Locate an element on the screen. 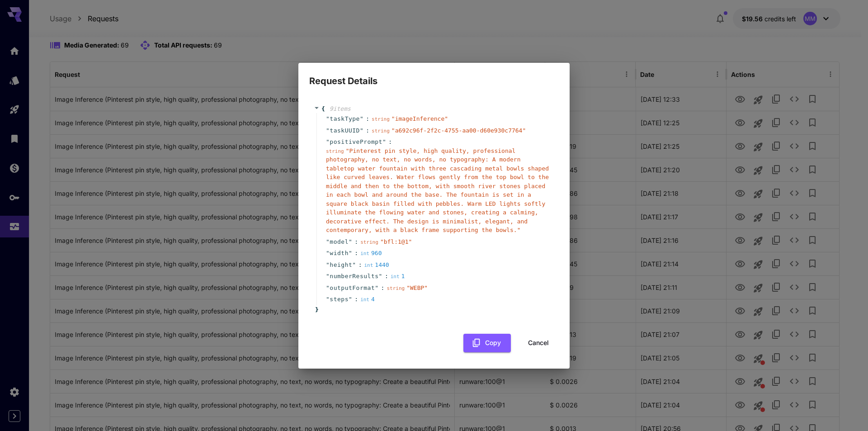 The image size is (868, 431). span: taskType is located at coordinates (344, 119).